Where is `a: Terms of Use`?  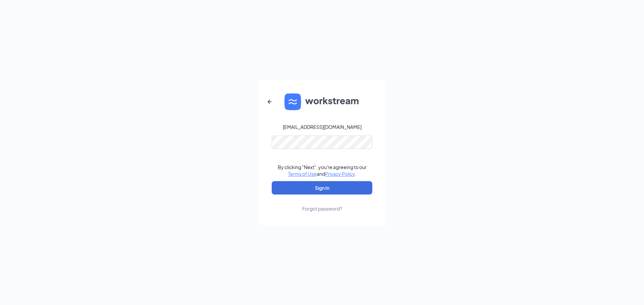 a: Terms of Use is located at coordinates (302, 174).